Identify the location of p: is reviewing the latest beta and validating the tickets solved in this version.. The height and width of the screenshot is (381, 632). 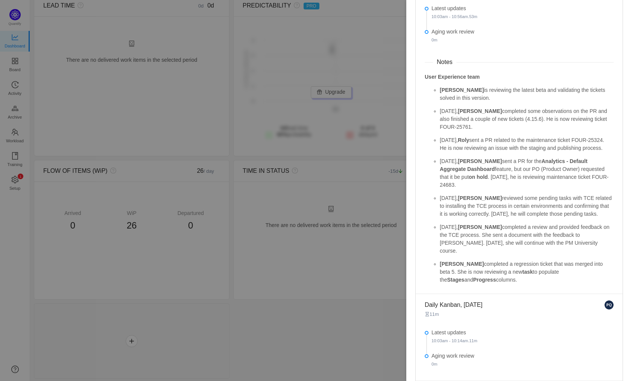
(527, 94).